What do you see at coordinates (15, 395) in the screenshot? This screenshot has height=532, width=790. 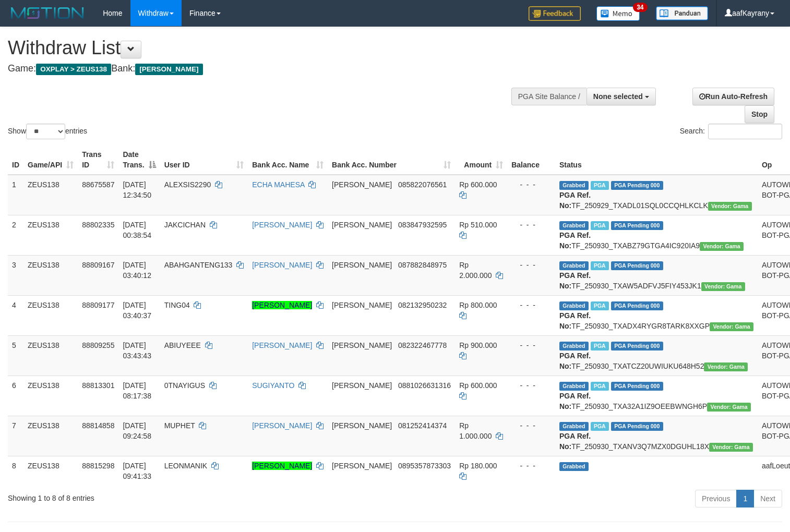 I see `td: 6` at bounding box center [15, 395].